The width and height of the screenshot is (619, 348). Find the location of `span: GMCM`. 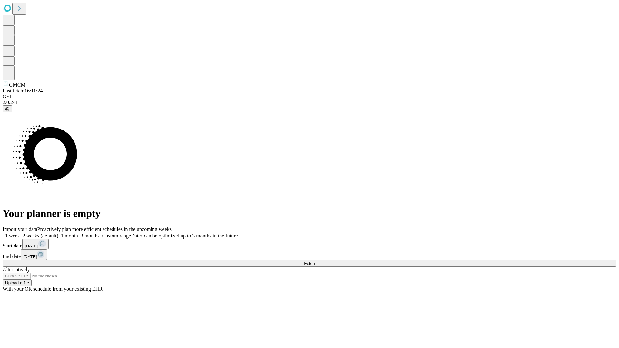

span: GMCM is located at coordinates (17, 85).